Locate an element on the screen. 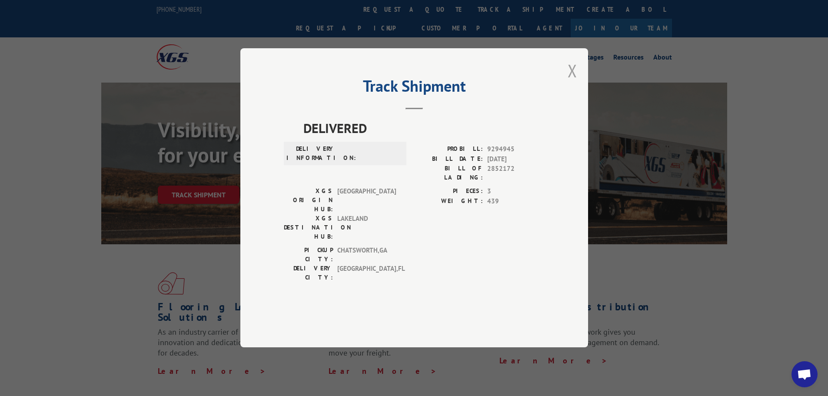 The image size is (828, 396). span: LAKELAND is located at coordinates (366, 228).